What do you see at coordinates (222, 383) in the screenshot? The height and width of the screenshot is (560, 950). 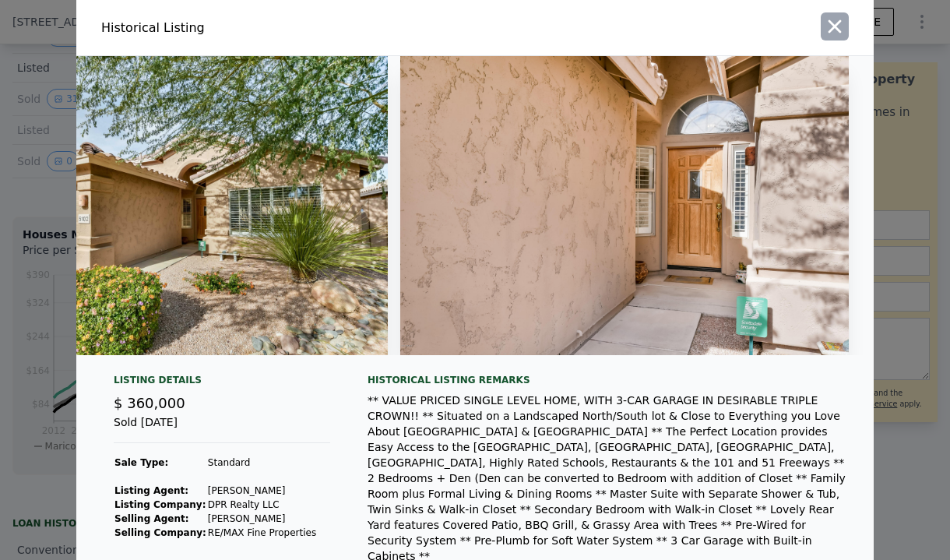 I see `div: Listing Details` at bounding box center [222, 383].